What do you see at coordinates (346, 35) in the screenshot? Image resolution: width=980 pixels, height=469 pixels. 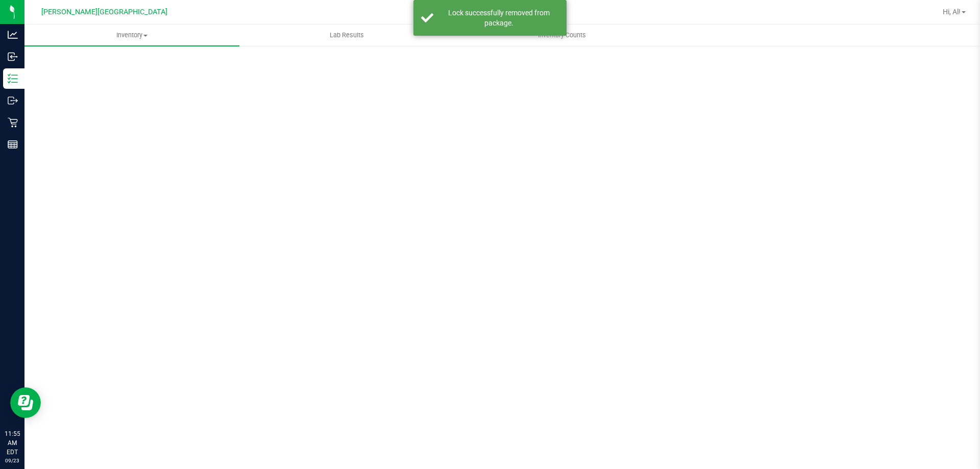 I see `span: Lab Results` at bounding box center [346, 35].